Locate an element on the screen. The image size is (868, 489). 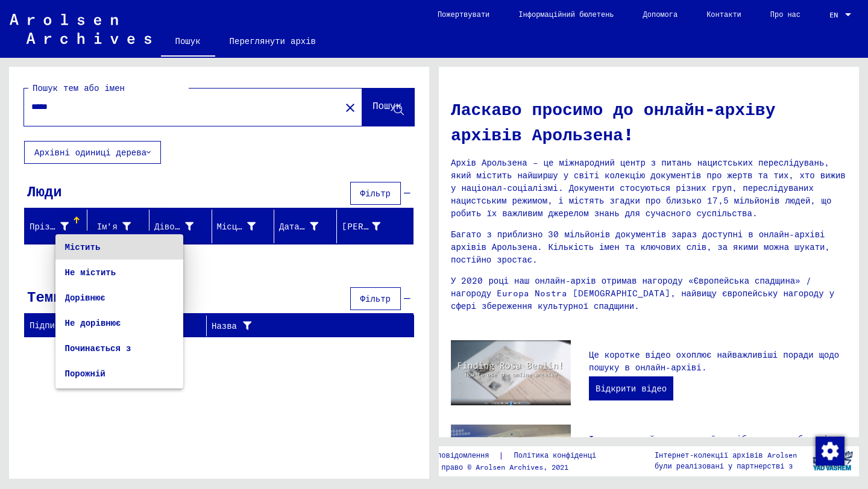
img: Зміна згоди is located at coordinates (830, 451).